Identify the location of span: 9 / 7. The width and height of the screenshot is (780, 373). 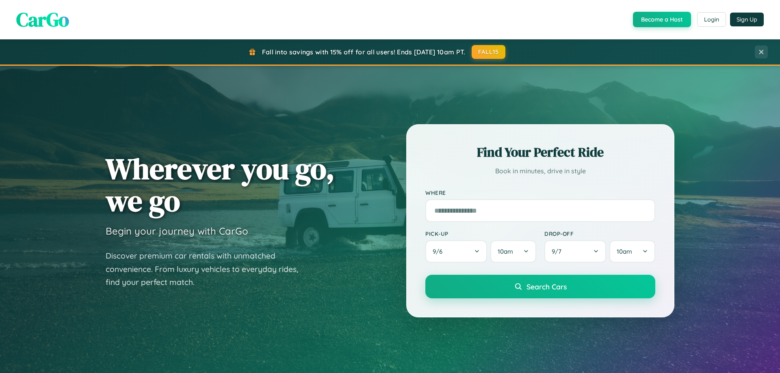
(559, 251).